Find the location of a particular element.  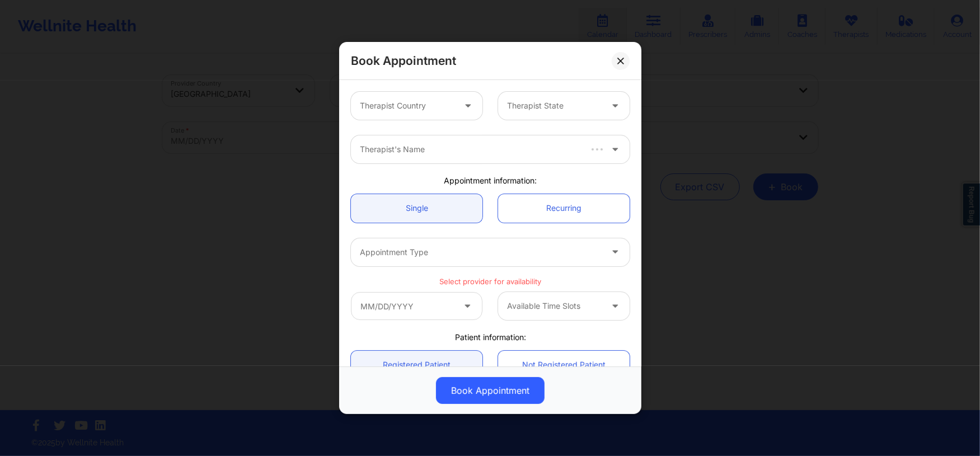

a: Single is located at coordinates (416, 208).